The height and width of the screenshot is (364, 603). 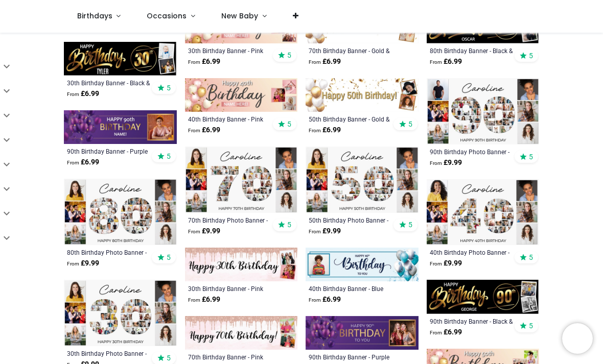 I want to click on div: 30th Birthday Banner - Black & Gold, so click(x=109, y=82).